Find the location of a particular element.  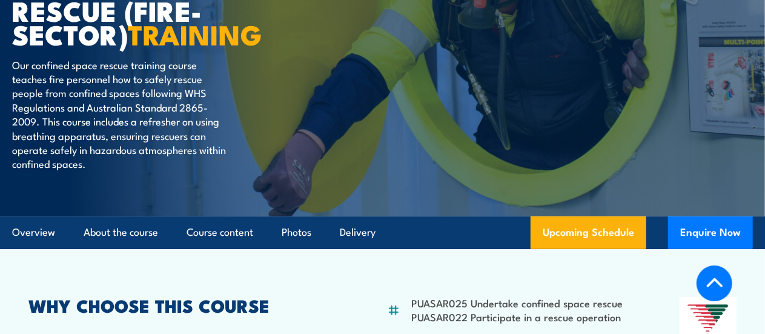

a: Overview is located at coordinates (33, 232).